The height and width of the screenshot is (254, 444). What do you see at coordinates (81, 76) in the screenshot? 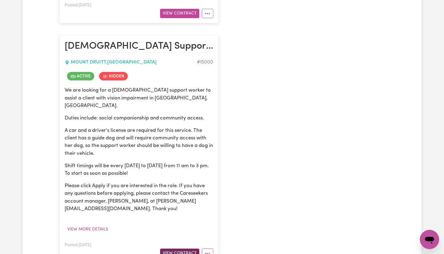
I see `span: Job is active` at bounding box center [81, 76].